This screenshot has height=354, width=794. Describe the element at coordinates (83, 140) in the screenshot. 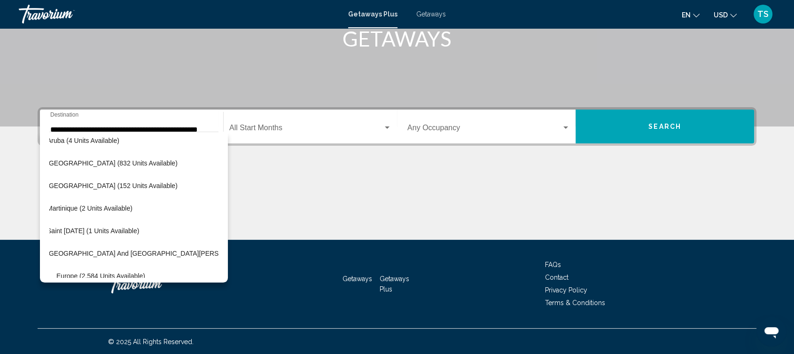

I see `button: Aruba (4 units available)` at that location.